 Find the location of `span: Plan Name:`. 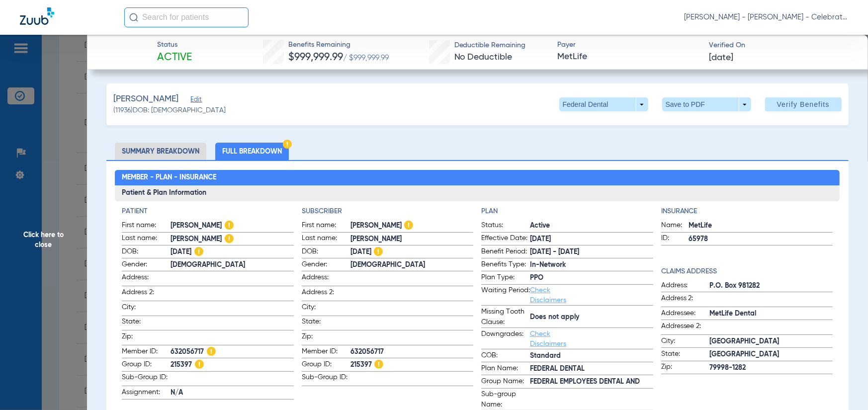

span: Plan Name: is located at coordinates (505, 369).